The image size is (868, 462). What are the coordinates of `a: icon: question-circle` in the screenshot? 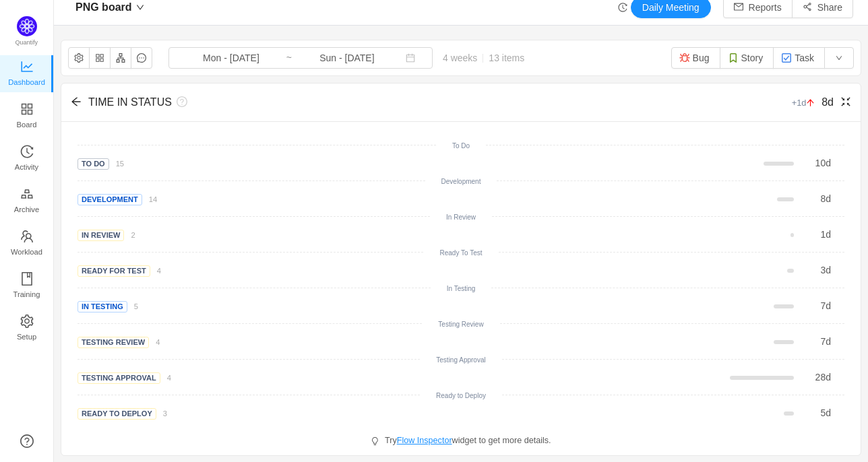 It's located at (27, 441).